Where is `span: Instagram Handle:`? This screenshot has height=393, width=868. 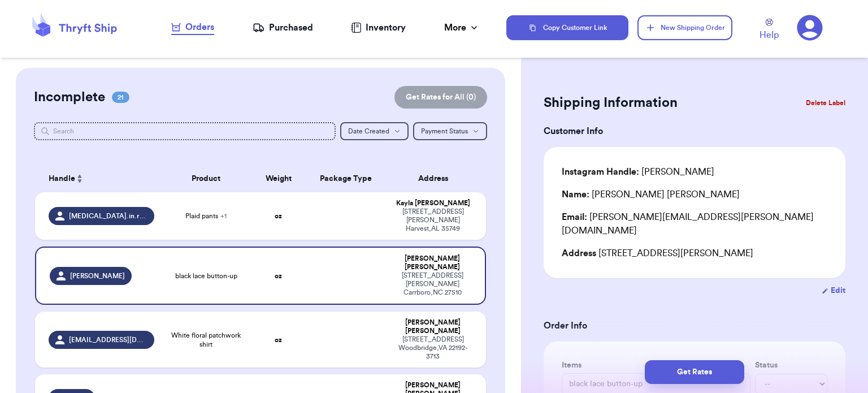
span: Instagram Handle: is located at coordinates (600, 171).